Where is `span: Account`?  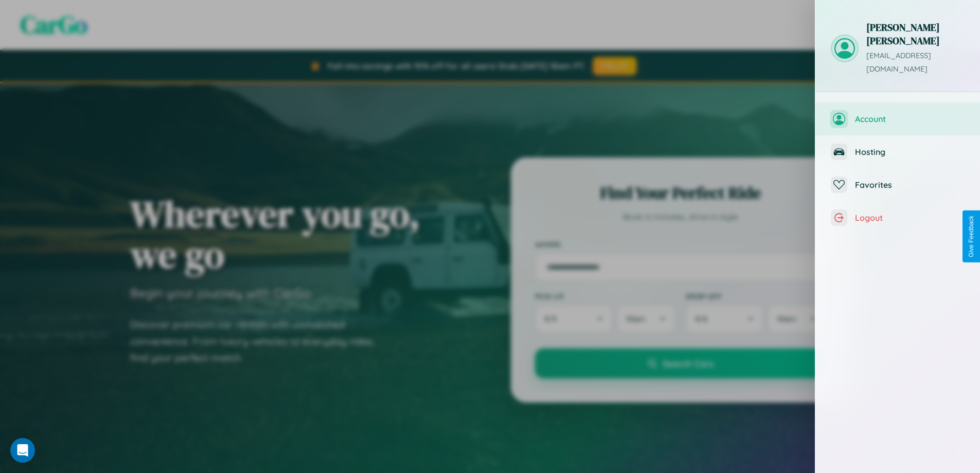
span: Account is located at coordinates (910, 119).